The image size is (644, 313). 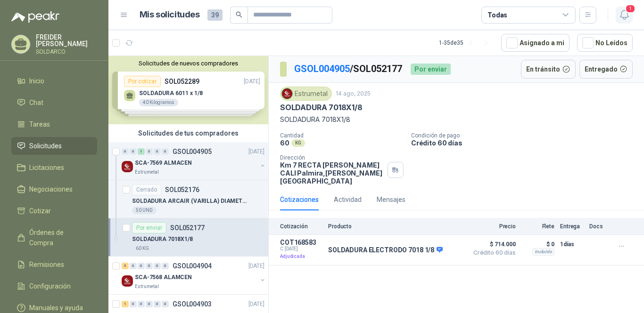 What do you see at coordinates (348, 69) in the screenshot?
I see `p: / SOL052177` at bounding box center [348, 69].